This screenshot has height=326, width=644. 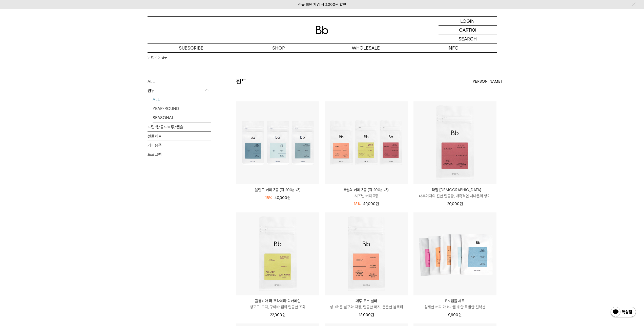 What do you see at coordinates (366, 304) in the screenshot?
I see `a: 페루 로스 실바 싱그러운 살구와 자몽, 달콤한 퍼지, 은은한 블랙티` at bounding box center [366, 304].